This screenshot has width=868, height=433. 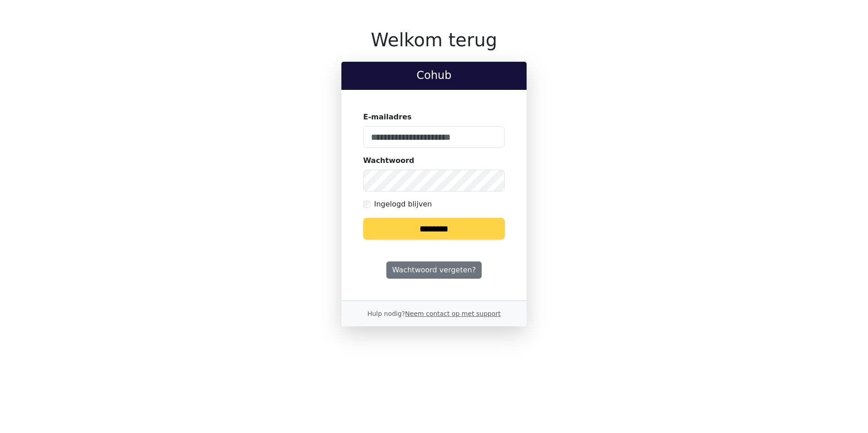 What do you see at coordinates (434, 40) in the screenshot?
I see `h1: Welkom terug` at bounding box center [434, 40].